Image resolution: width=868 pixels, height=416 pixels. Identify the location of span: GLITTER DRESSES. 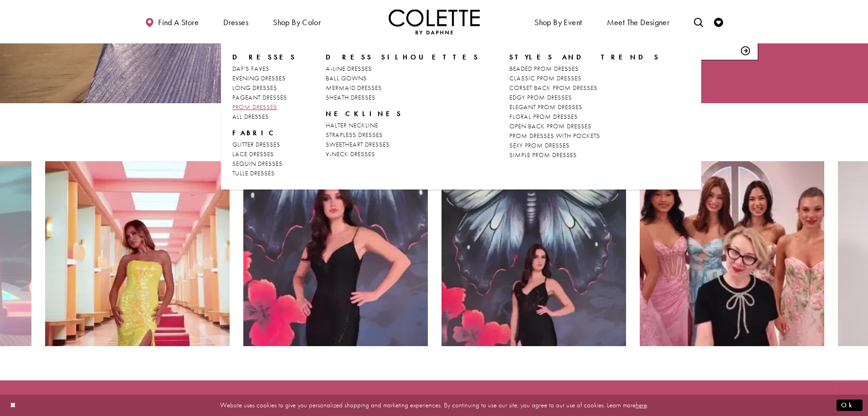
(256, 144).